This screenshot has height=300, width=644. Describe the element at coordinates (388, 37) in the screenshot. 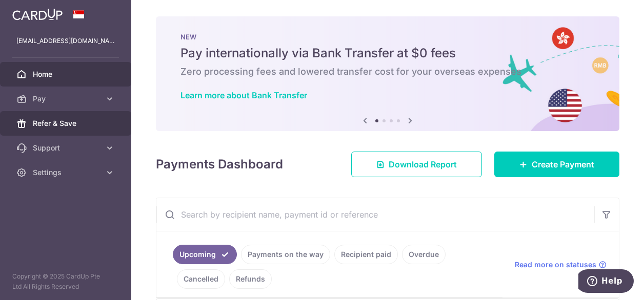

I see `p: NEW` at that location.